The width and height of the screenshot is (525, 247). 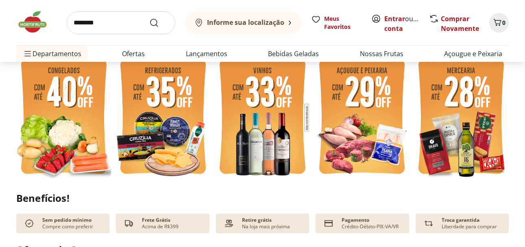 I want to click on p: Pagamento, so click(x=355, y=220).